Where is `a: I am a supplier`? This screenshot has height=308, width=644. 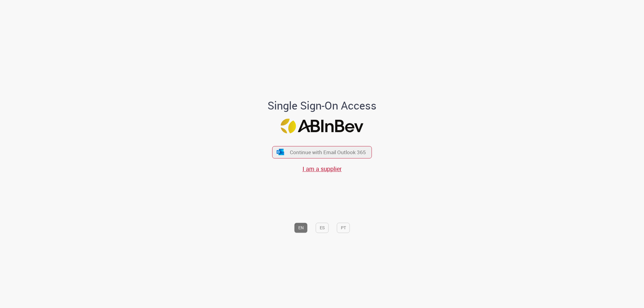 a: I am a supplier is located at coordinates (322, 169).